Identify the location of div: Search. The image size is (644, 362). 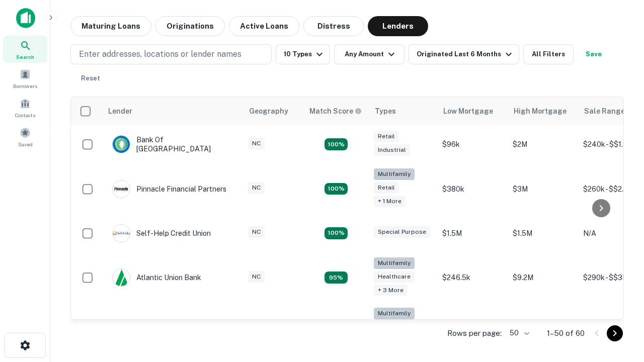
(25, 49).